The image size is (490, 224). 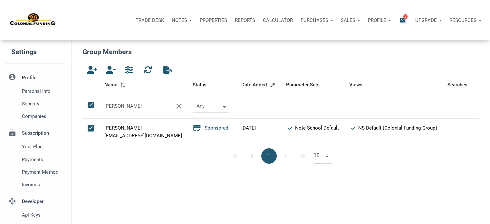 I want to click on p: Sales, so click(x=348, y=20).